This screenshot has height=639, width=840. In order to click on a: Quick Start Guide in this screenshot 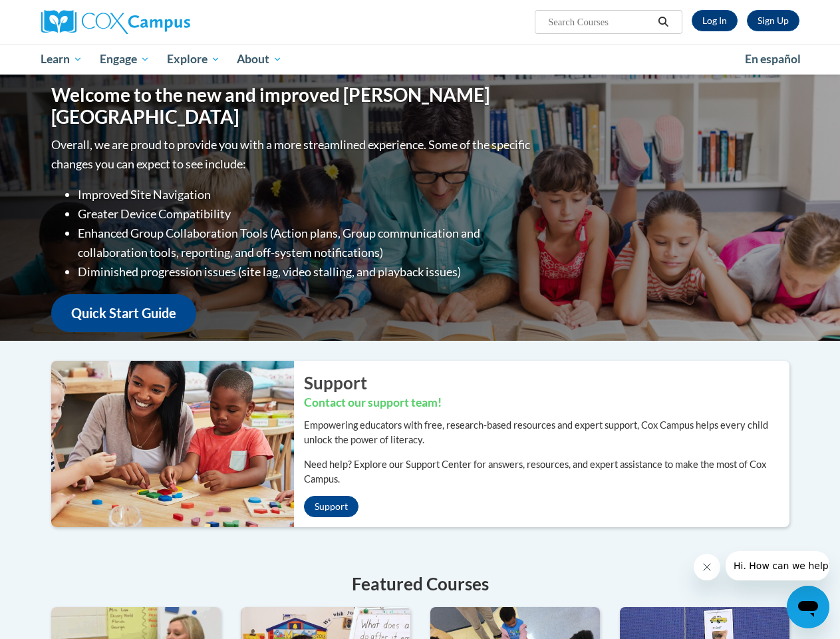, I will do `click(123, 313)`.